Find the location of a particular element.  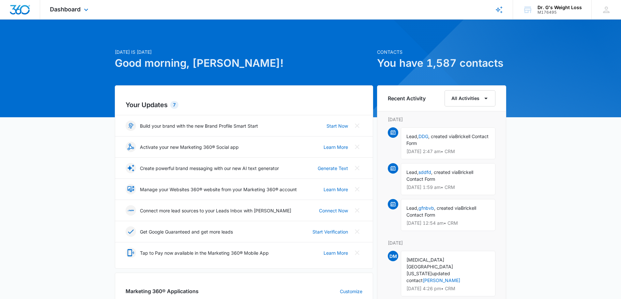

p: Manage your Websites 360® website from your Marketing 360® account is located at coordinates (218, 189).